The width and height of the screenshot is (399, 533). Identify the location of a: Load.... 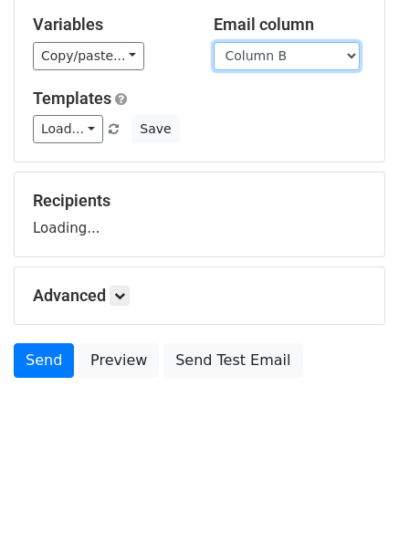
(68, 129).